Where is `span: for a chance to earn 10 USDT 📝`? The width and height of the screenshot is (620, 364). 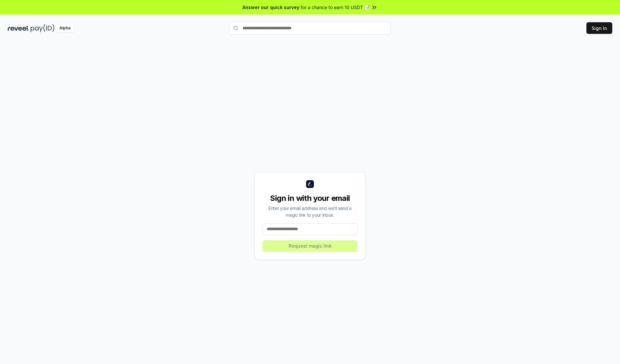 span: for a chance to earn 10 USDT 📝 is located at coordinates (335, 7).